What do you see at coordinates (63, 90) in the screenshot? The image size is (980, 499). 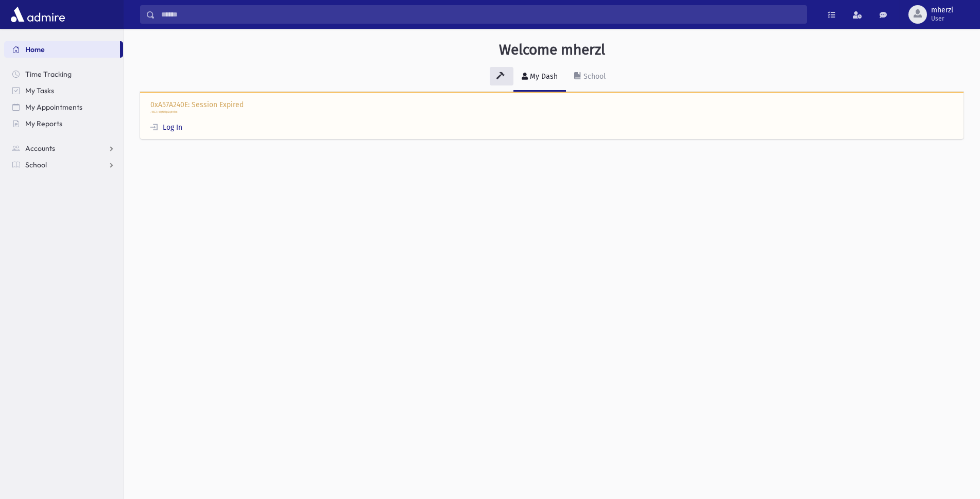 I see `a: My Tasks` at bounding box center [63, 90].